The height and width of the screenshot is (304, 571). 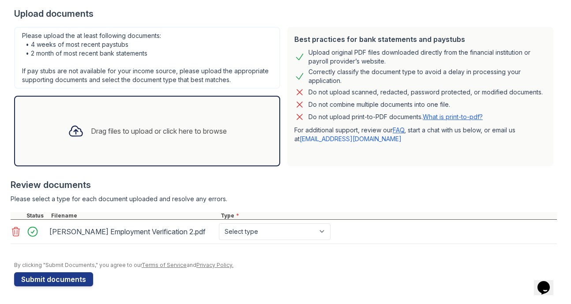 I want to click on div: Best practices for bank statements and paystubs, so click(x=420, y=39).